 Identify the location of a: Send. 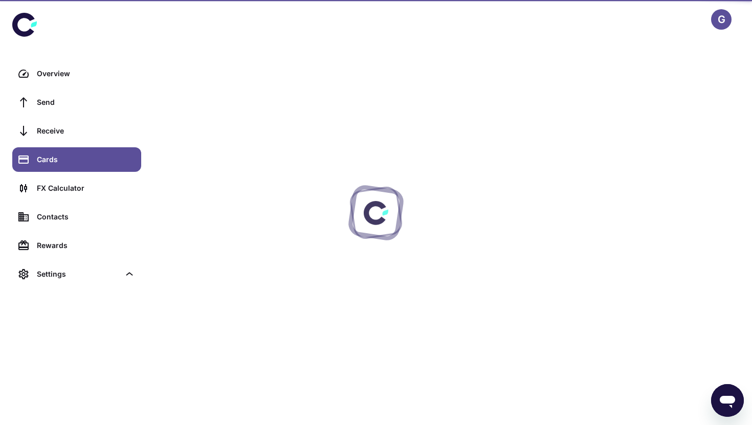
(77, 102).